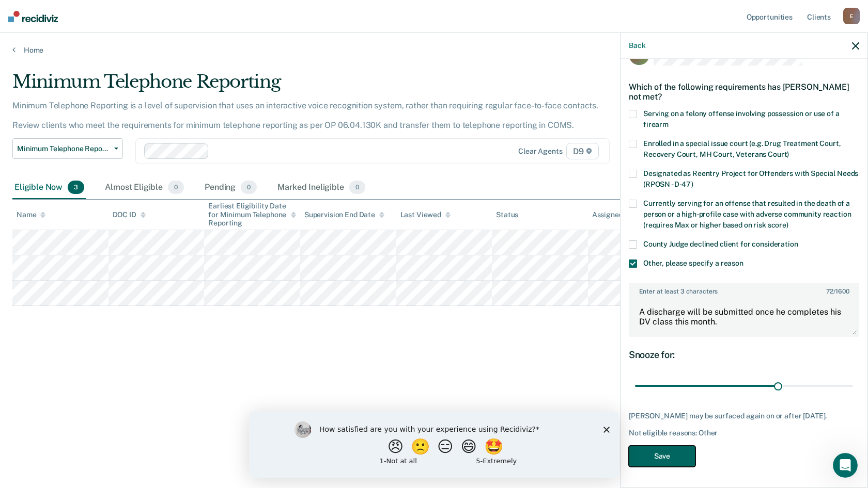 The image size is (868, 488). What do you see at coordinates (582, 151) in the screenshot?
I see `span: D9` at bounding box center [582, 151].